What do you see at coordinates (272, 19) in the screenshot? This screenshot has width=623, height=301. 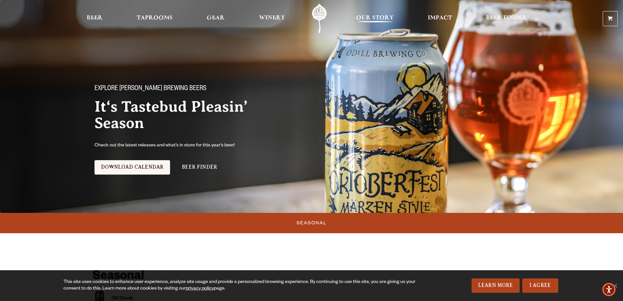 I see `a: Winery` at bounding box center [272, 19].